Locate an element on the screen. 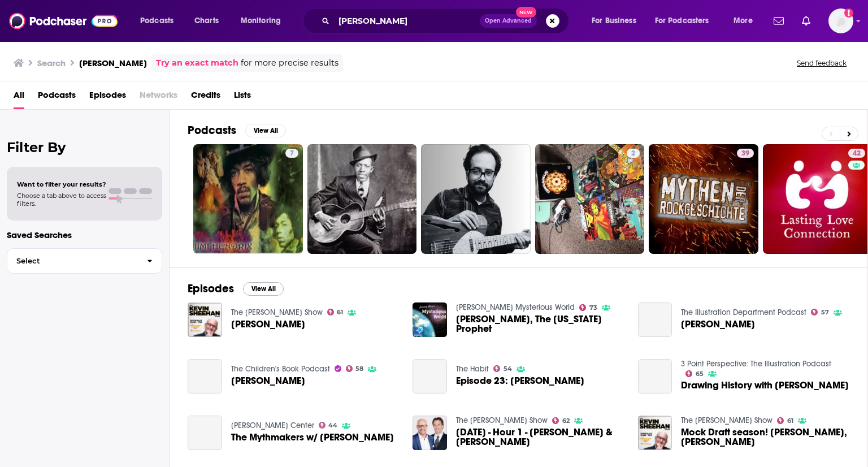 The image size is (868, 467). span: All is located at coordinates (19, 97).